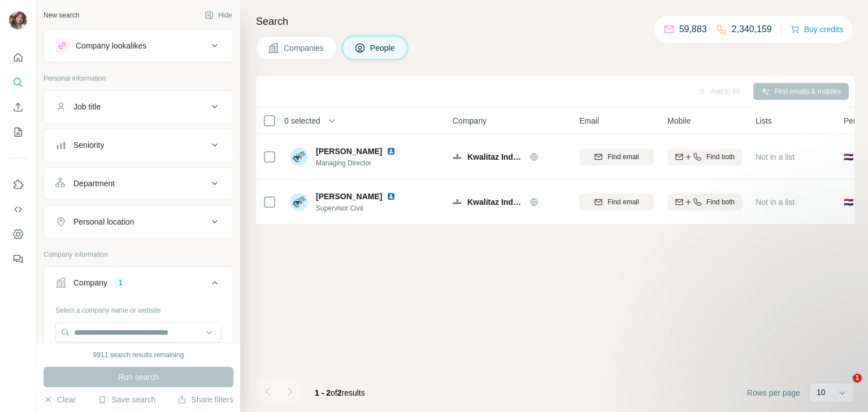 The width and height of the screenshot is (868, 412). I want to click on span: Companies, so click(304, 48).